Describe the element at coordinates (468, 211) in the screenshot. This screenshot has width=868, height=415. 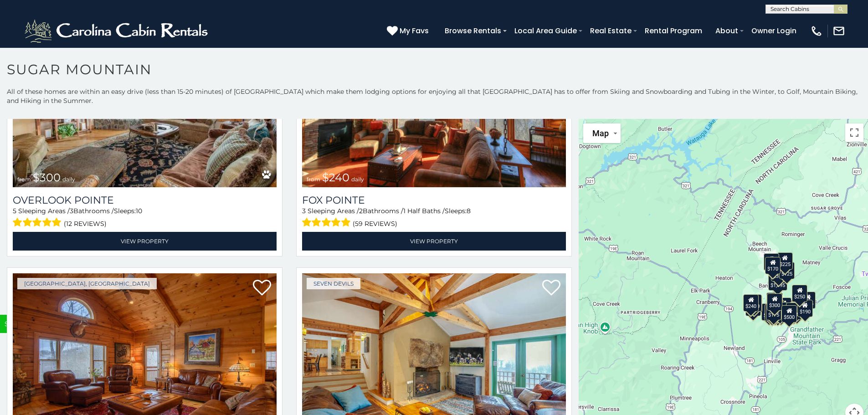
I see `span: 8` at that location.